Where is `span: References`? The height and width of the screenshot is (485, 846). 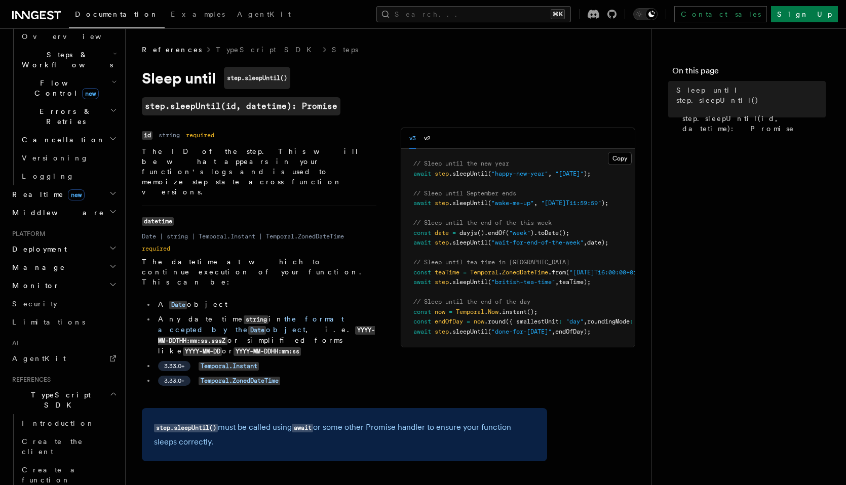 span: References is located at coordinates (29, 380).